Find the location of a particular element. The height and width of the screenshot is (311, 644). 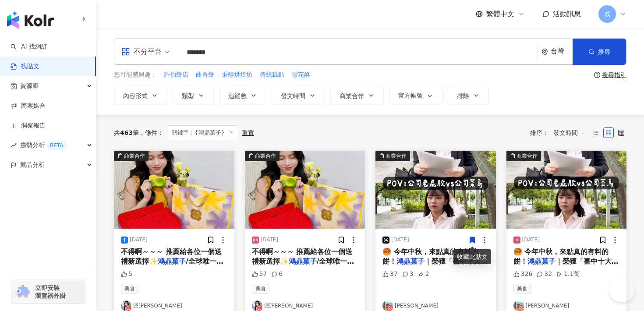

span: 內容形式 is located at coordinates (135, 96).